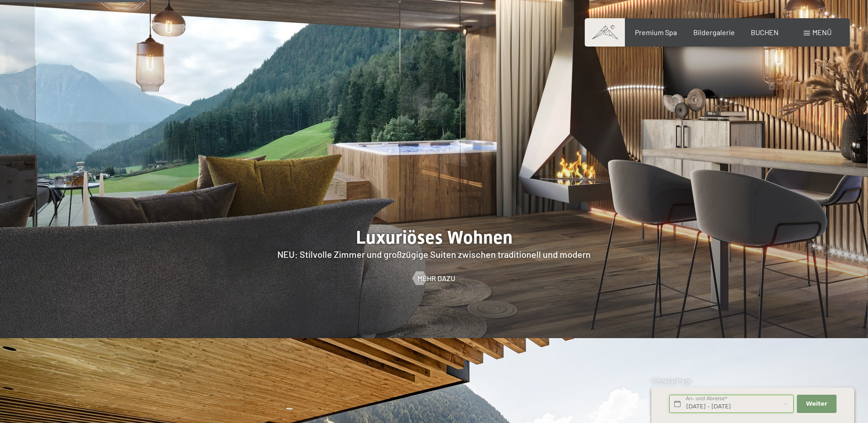  Describe the element at coordinates (765, 32) in the screenshot. I see `span: BUCHEN` at that location.